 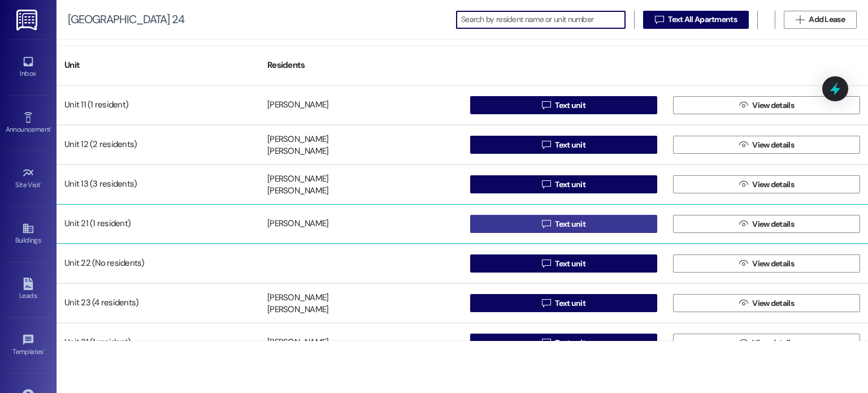 I want to click on a: Site Visit •, so click(x=28, y=178).